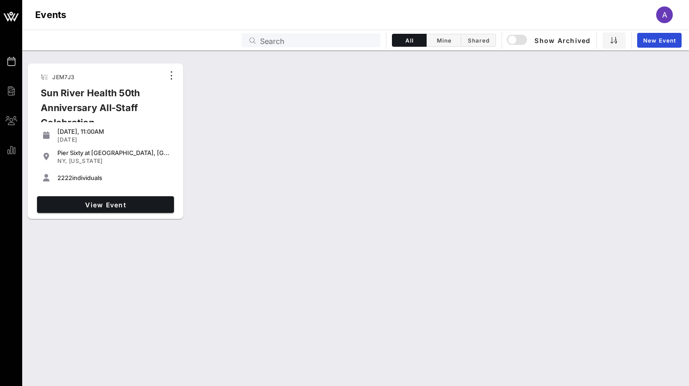  Describe the element at coordinates (444, 40) in the screenshot. I see `button: Mine` at that location.